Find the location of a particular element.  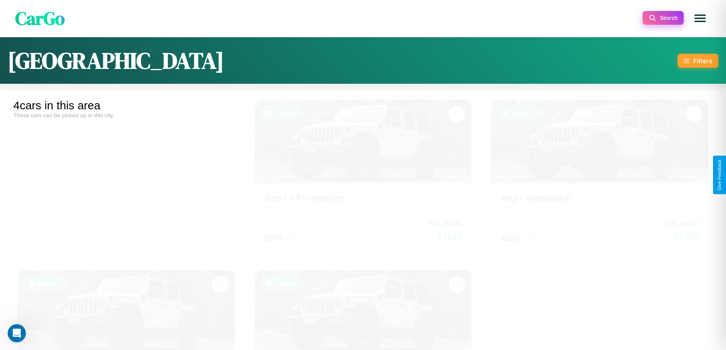

span: $ 190 is located at coordinates (273, 231).